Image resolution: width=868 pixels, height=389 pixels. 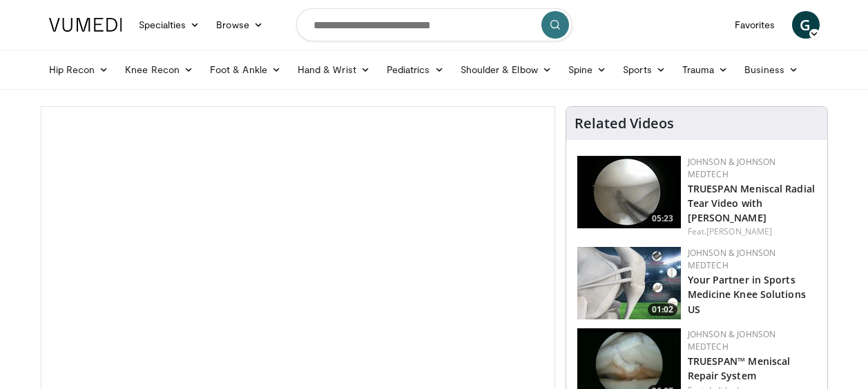 I want to click on a: Knee Recon, so click(x=159, y=69).